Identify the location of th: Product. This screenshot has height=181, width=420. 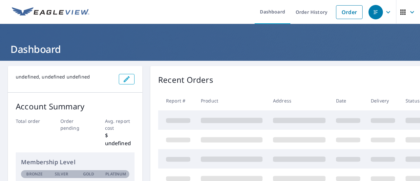
(232, 100).